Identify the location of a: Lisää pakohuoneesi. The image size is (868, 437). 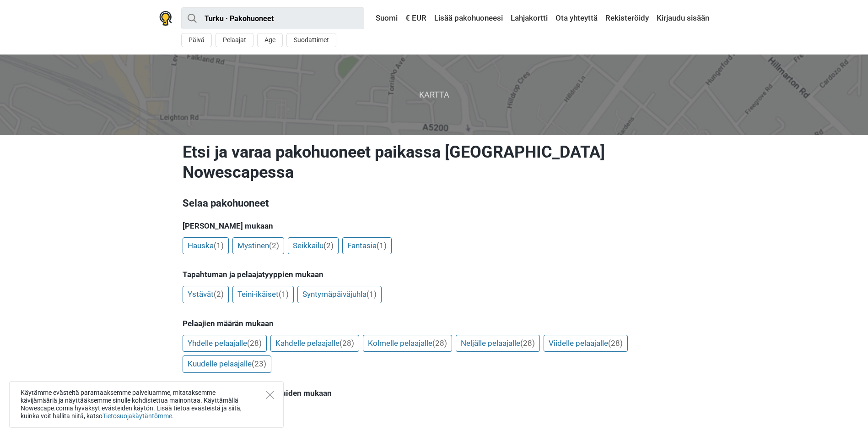
(468, 18).